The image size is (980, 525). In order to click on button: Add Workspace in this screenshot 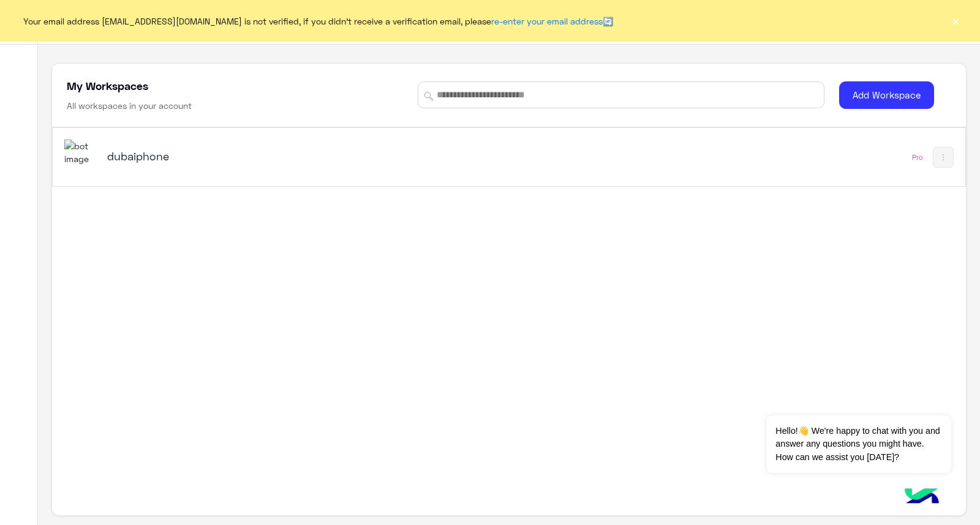, I will do `click(886, 94)`.